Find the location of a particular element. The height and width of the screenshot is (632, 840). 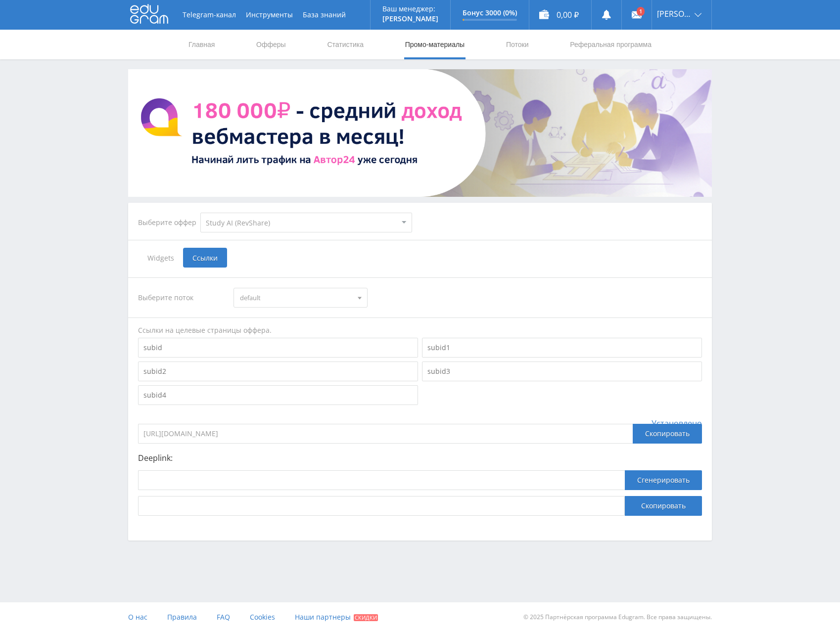

div: Ссылки на целевые страницы оффера. is located at coordinates (420, 330).